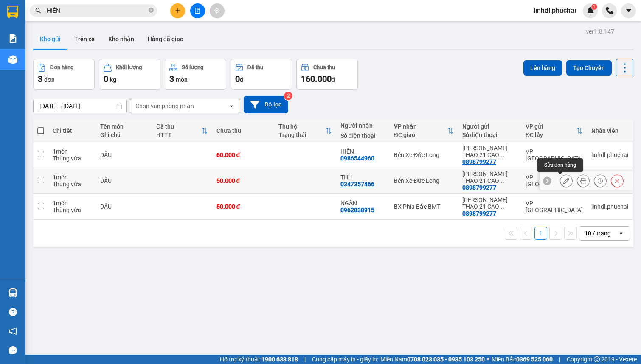 The height and width of the screenshot is (364, 641). What do you see at coordinates (609, 131) in the screenshot?
I see `div: Nhân viên` at bounding box center [609, 131].